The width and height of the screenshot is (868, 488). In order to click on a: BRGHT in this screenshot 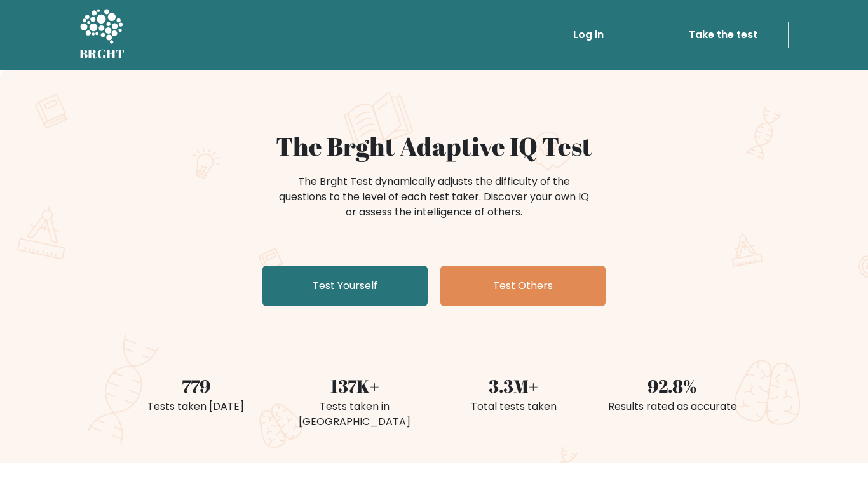, I will do `click(102, 35)`.